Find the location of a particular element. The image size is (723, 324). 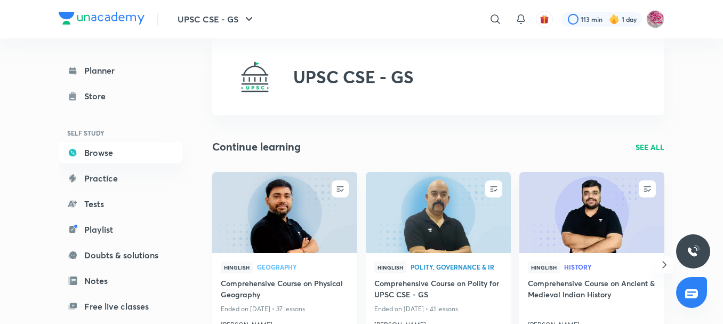

img: avatar is located at coordinates (544, 19).